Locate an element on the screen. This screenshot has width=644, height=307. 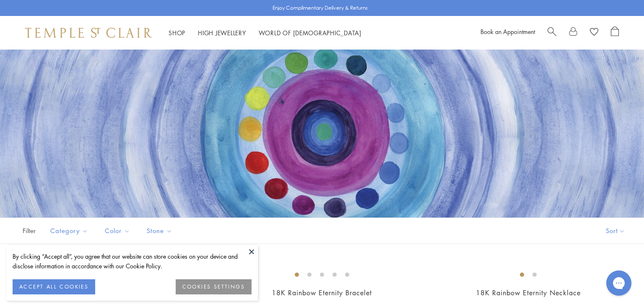
a: 18K Rainbow Eternity Necklace is located at coordinates (528, 293).